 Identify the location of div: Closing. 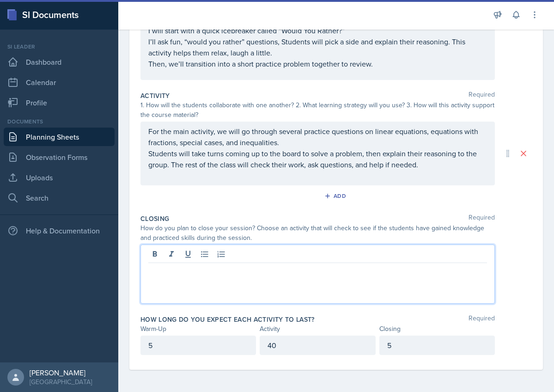
(437, 328).